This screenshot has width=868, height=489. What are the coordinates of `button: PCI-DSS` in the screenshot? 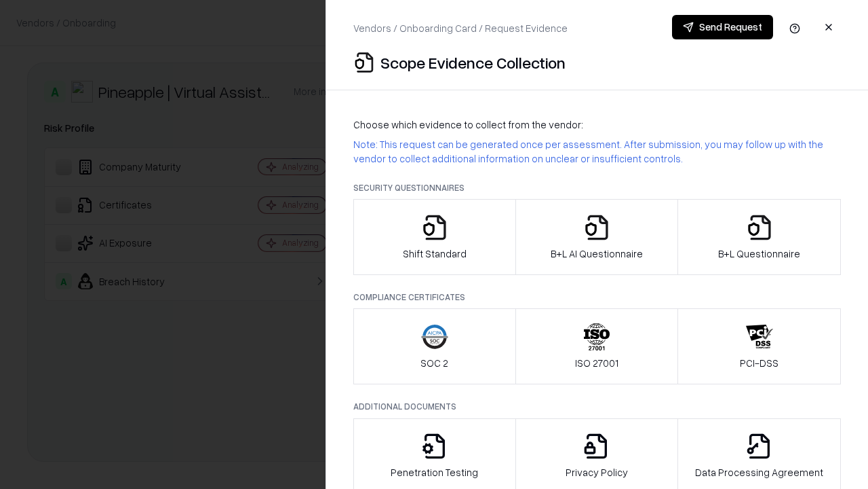 It's located at (759, 346).